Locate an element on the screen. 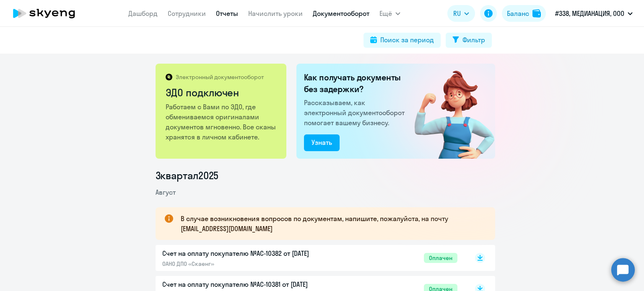 The width and height of the screenshot is (644, 291). div: Узнать is located at coordinates (322, 142).